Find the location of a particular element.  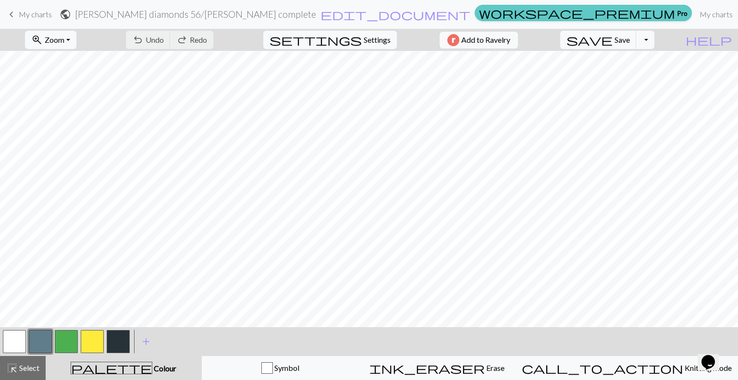

span: add is located at coordinates (146, 342).